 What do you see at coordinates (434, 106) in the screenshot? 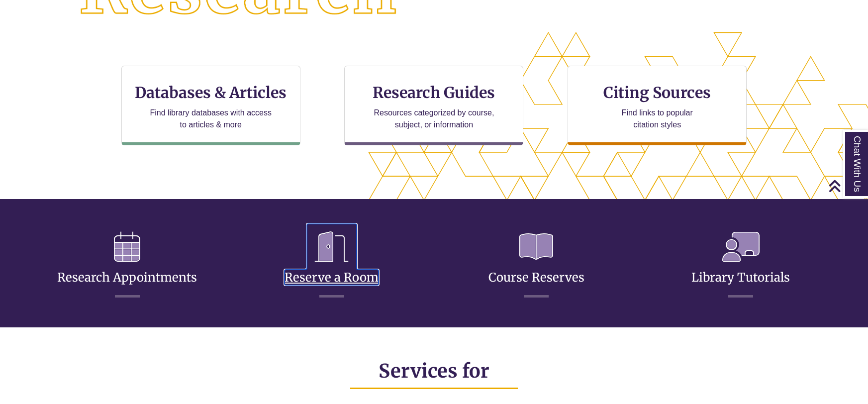
I see `a: Research Guides Resources categorized by course, subject, or information` at bounding box center [434, 106].